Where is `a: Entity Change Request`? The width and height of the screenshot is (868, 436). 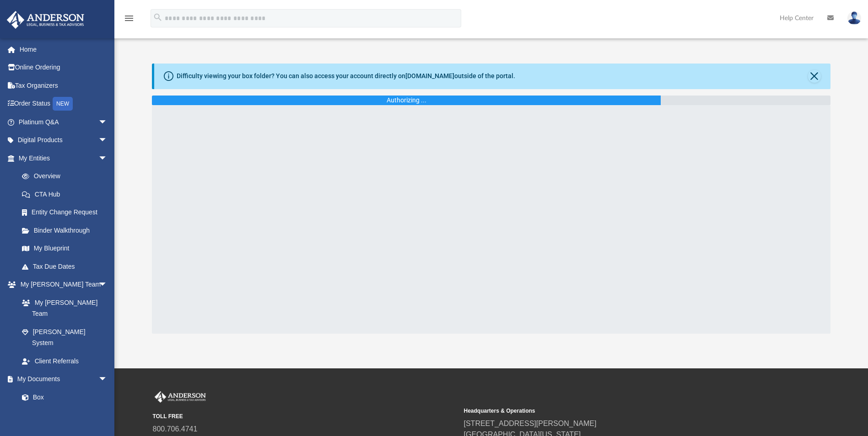
a: Entity Change Request is located at coordinates (67, 213).